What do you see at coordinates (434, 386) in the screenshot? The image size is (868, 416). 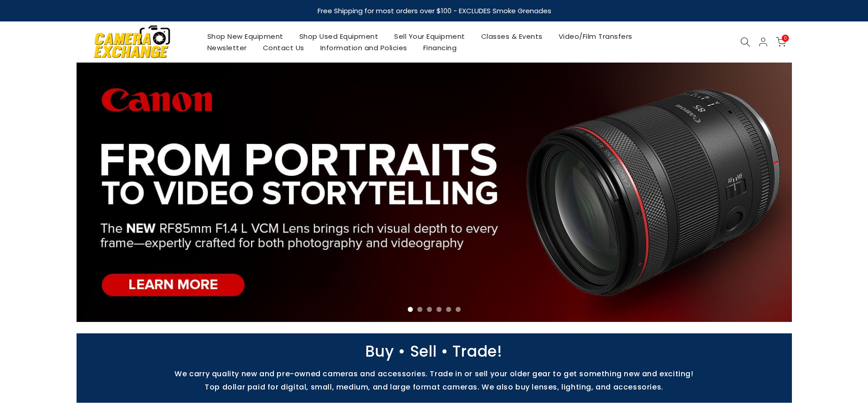 I see `p: Top dollar paid for digital, small, medium, and large format cameras. We also buy lenses, lightin...` at bounding box center [434, 386].